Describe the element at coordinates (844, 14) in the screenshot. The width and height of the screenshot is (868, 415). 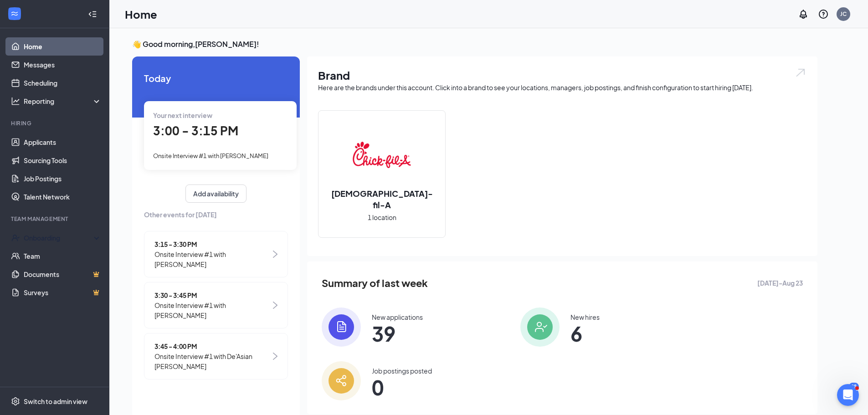
I see `div: JC` at that location.